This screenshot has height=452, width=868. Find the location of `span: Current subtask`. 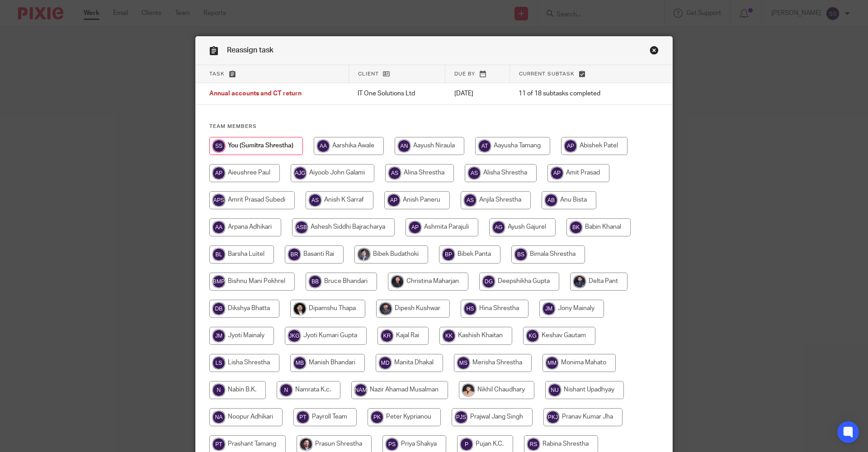

span: Current subtask is located at coordinates (547, 74).